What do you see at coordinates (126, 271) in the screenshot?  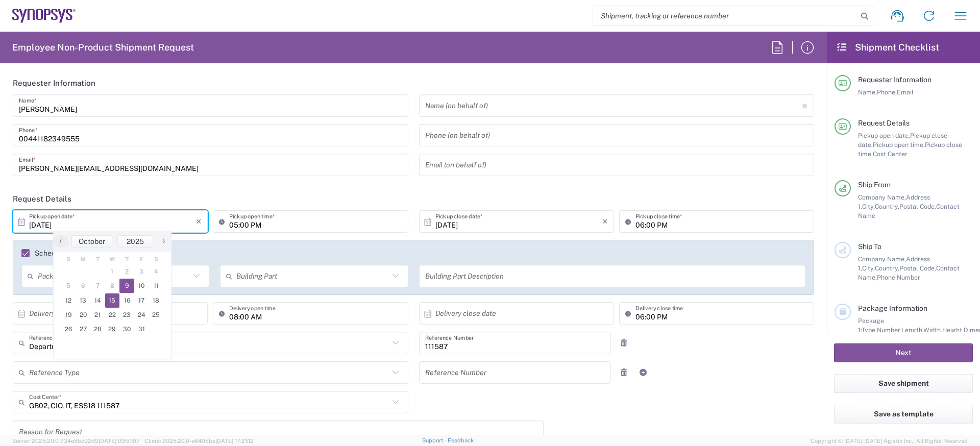 I see `span: 2` at bounding box center [126, 271].